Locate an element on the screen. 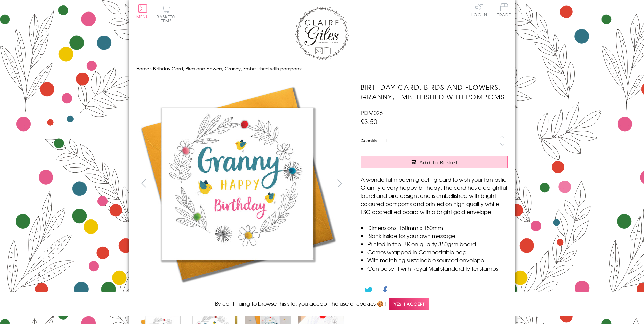 Image resolution: width=644 pixels, height=324 pixels. button: Add to Basket is located at coordinates (434, 162).